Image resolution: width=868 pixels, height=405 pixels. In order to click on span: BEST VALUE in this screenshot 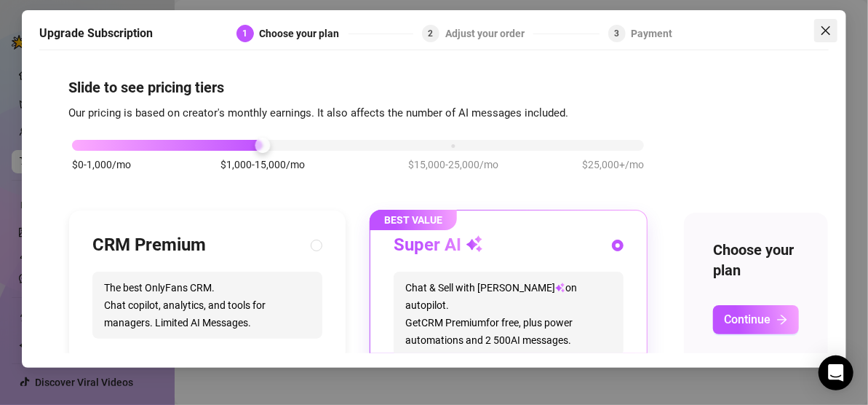, I will do `click(413, 220)`.